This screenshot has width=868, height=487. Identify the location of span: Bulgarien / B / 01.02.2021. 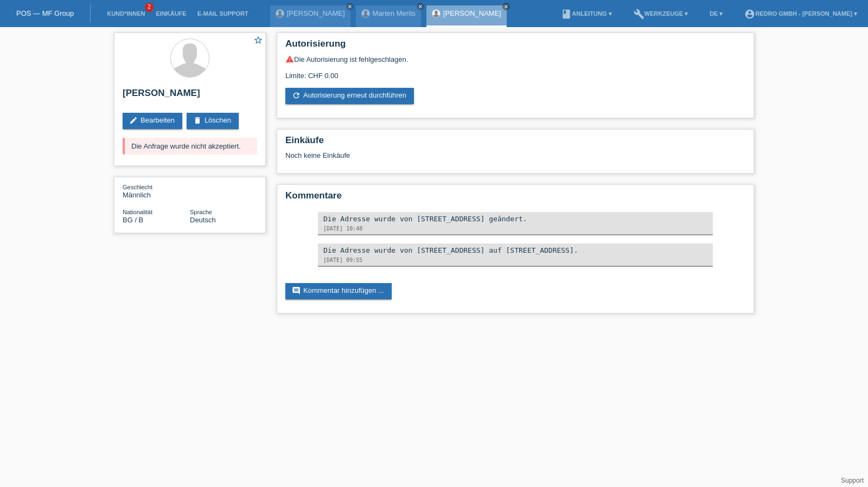
(133, 220).